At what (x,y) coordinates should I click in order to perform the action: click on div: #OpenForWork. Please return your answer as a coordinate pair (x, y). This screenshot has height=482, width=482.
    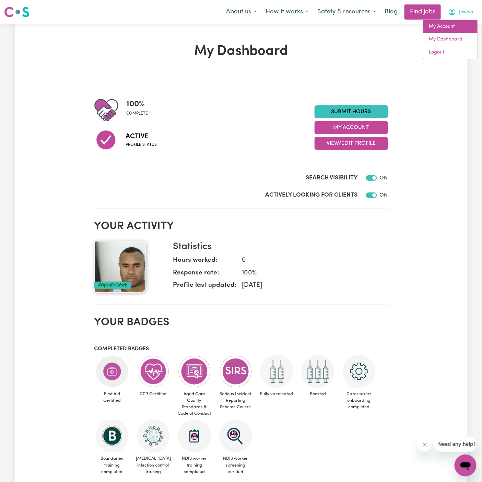
    Looking at the image, I should click on (112, 285).